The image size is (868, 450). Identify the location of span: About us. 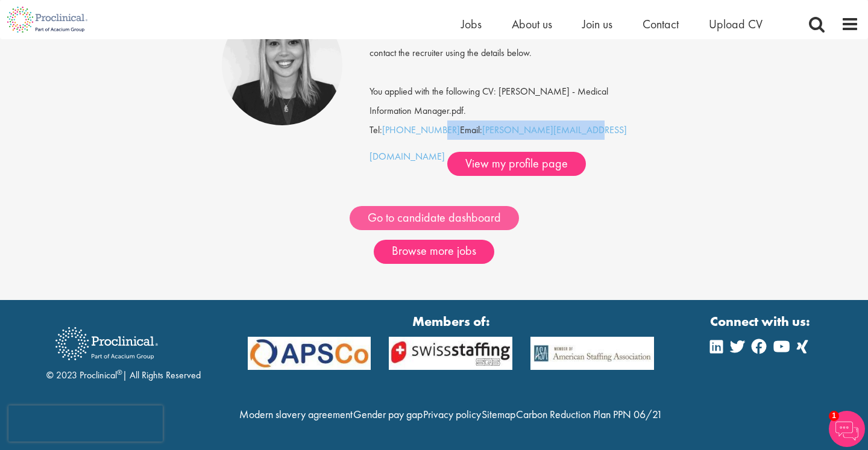
(531, 24).